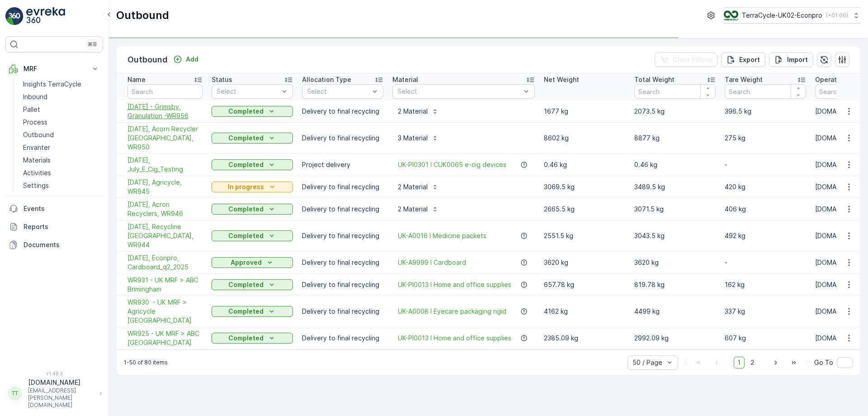 This screenshot has width=868, height=416. What do you see at coordinates (752, 363) in the screenshot?
I see `span: 2` at bounding box center [752, 363].